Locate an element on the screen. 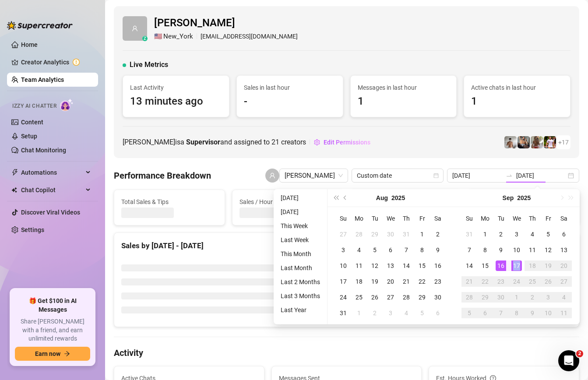 This screenshot has width=588, height=380. span: Total Sales & Tips is located at coordinates (170, 202).